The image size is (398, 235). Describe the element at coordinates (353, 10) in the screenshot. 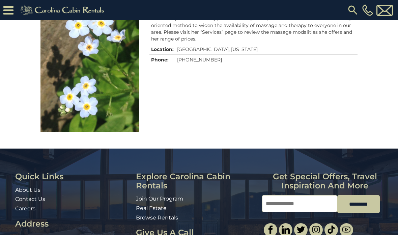

I see `img: search-regular.svg` at that location.